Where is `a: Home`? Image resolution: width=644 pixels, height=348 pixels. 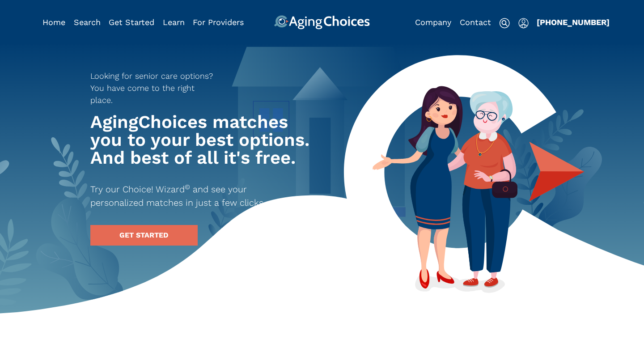
a: Home is located at coordinates (54, 22).